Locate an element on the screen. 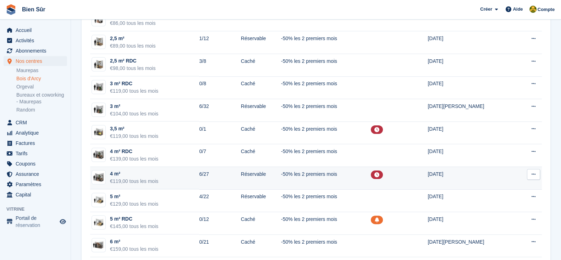 This screenshot has width=561, height=260. div: 5 m² RDC is located at coordinates (134, 219).